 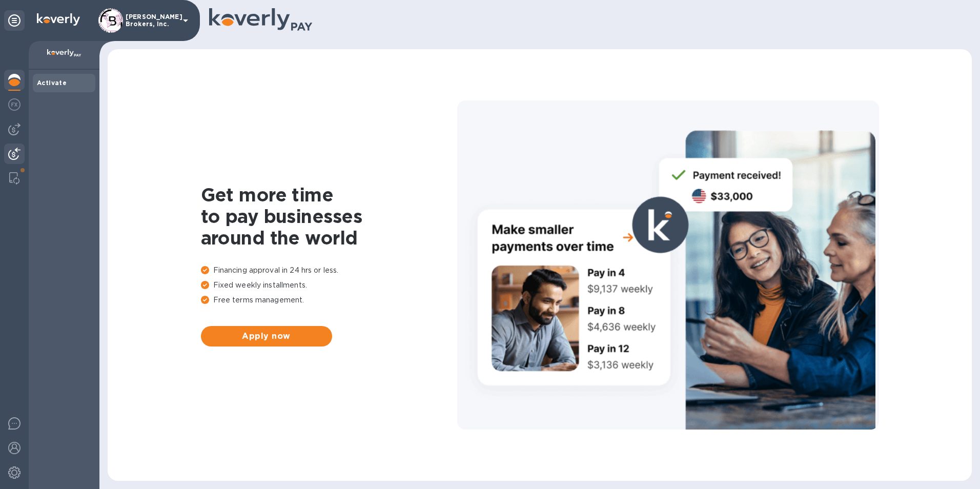 I want to click on p: Fixed weekly installments., so click(x=329, y=285).